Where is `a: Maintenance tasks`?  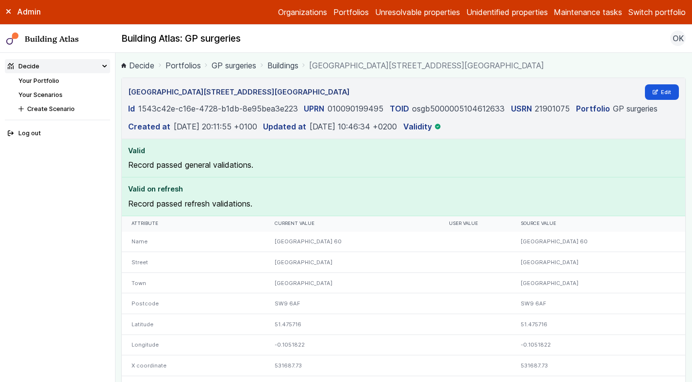 a: Maintenance tasks is located at coordinates (588, 12).